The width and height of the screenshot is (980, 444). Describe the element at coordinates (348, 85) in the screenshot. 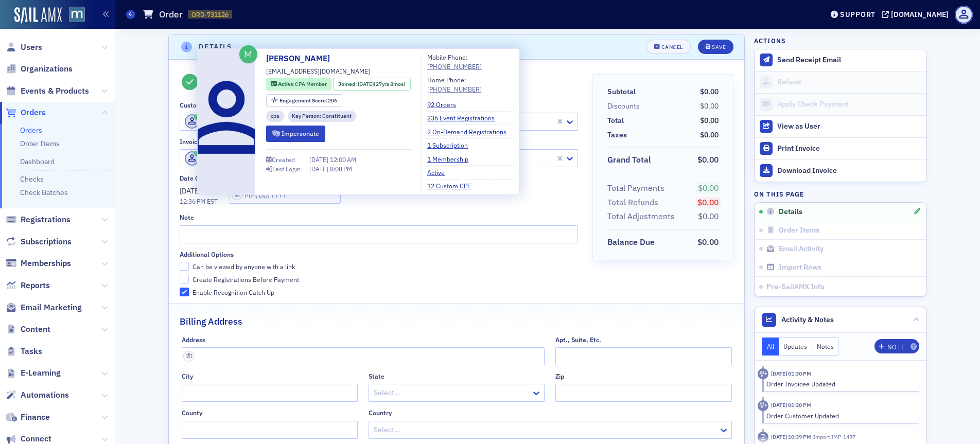

I see `span: Joined :` at that location.